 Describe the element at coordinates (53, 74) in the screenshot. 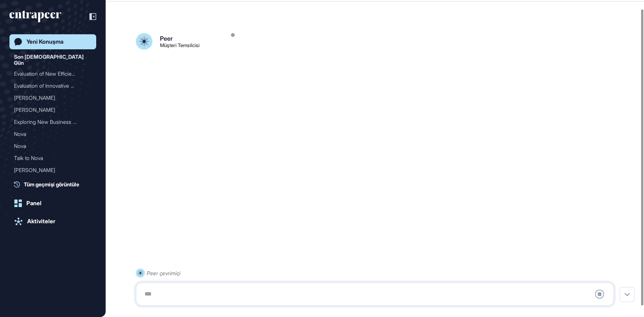

I see `div: Evaluation of New Efficiency and Digitalization Best Practices in the Contact Center Sector Over ...` at that location.